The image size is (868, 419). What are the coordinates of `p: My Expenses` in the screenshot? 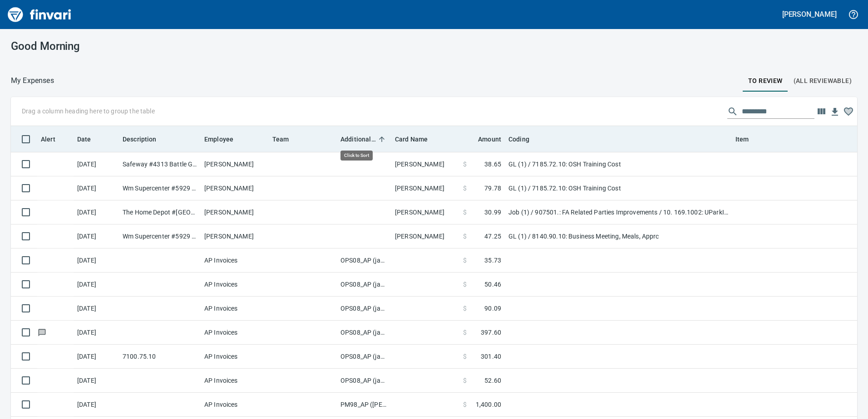 It's located at (32, 81).